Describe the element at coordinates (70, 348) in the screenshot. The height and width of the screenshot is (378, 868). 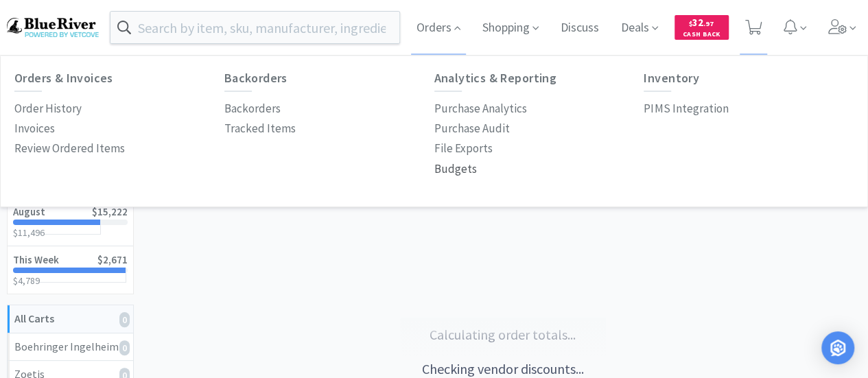
I see `a: Boehringer Ingelheim0` at that location.